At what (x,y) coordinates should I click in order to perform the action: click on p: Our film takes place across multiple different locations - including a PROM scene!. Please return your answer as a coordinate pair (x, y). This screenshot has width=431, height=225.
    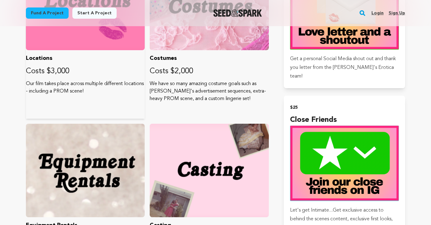
    Looking at the image, I should click on (85, 88).